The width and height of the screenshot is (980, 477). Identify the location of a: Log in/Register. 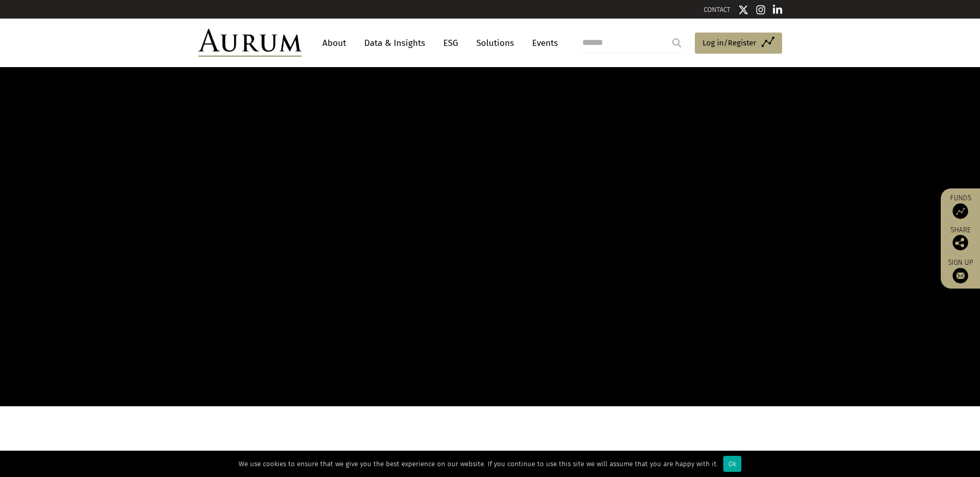
(738, 44).